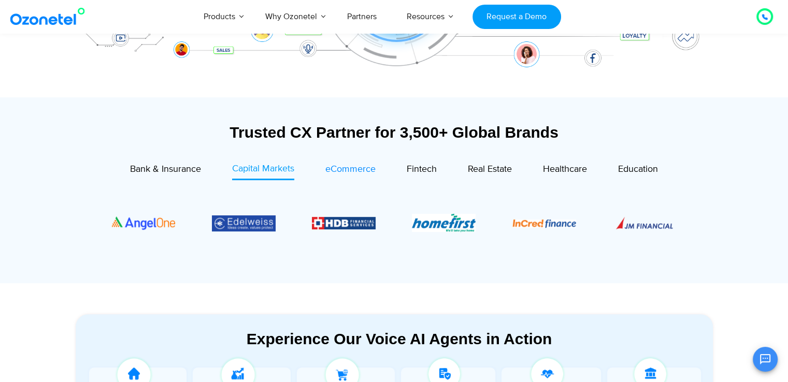  Describe the element at coordinates (422, 171) in the screenshot. I see `a: Fintech` at that location.